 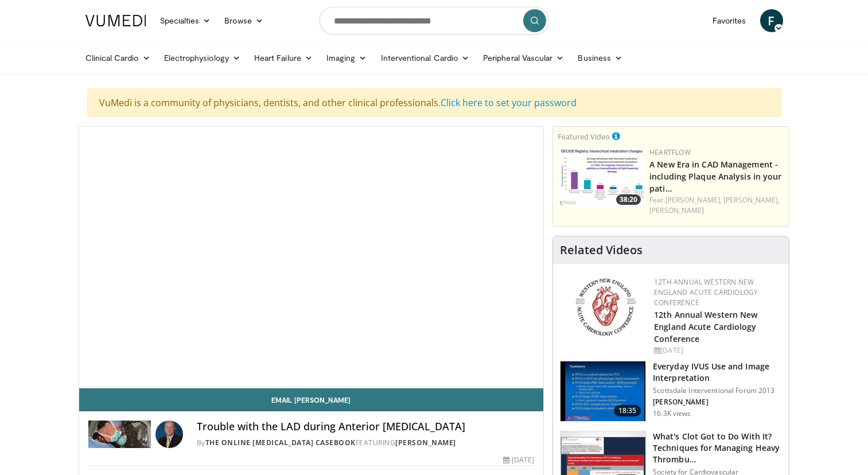 What do you see at coordinates (671, 391) in the screenshot?
I see `a: 18:35 Everyday IVUS Use and Image Interpretation Scottsdale Interventional Forum 2013 [PERSON_NAM...` at bounding box center [671, 391].